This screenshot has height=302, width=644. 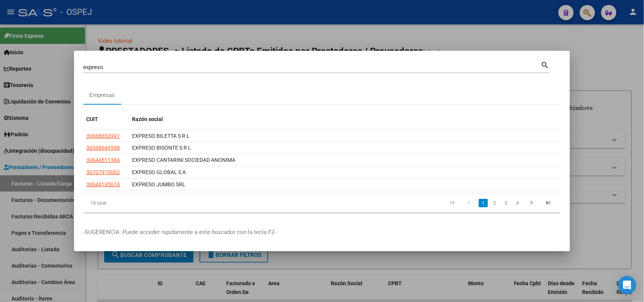 I want to click on a: 4, so click(x=518, y=203).